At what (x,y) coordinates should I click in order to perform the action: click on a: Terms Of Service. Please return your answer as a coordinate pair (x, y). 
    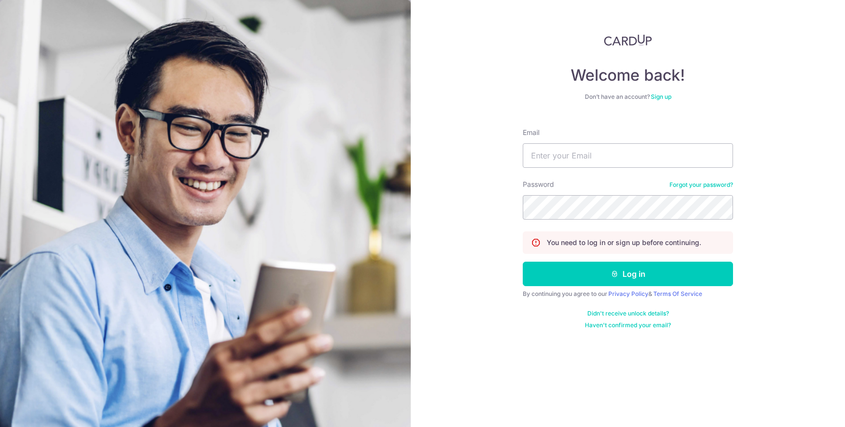
    Looking at the image, I should click on (678, 293).